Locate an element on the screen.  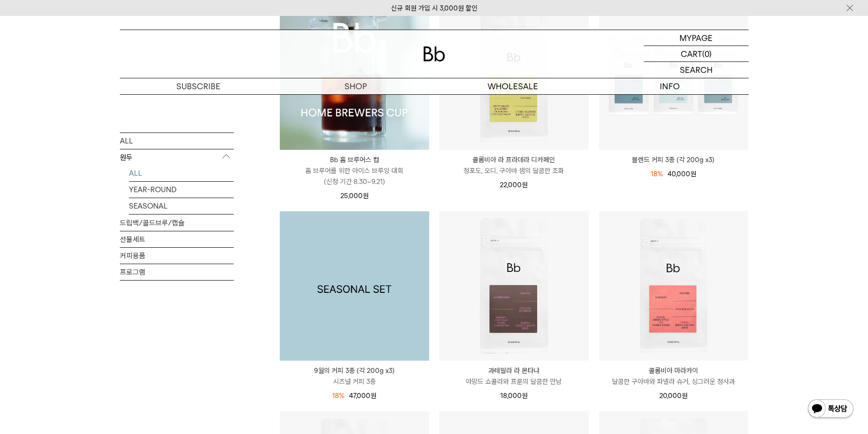
p: 홈 브루어를 위한 아이스 브루잉 대회 (신청 기간 8.30~9.21) is located at coordinates (355, 176).